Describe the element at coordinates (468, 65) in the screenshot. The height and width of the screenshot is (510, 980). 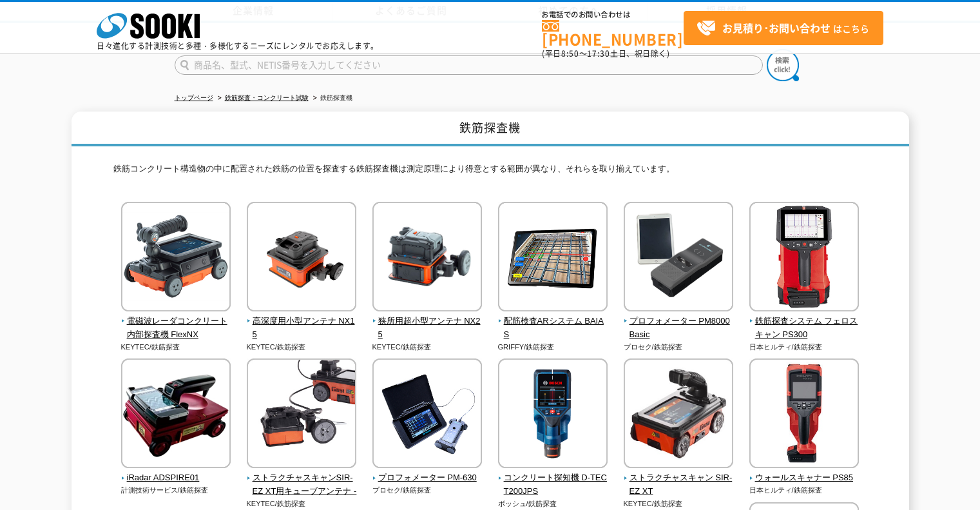
I see `input: 商品名、型式、NETIS番号を入力してください` at that location.